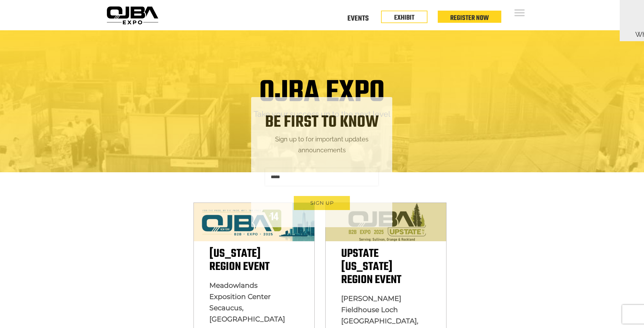 This screenshot has height=328, width=644. Describe the element at coordinates (322, 145) in the screenshot. I see `p: Sign up to for important updates announcements` at that location.